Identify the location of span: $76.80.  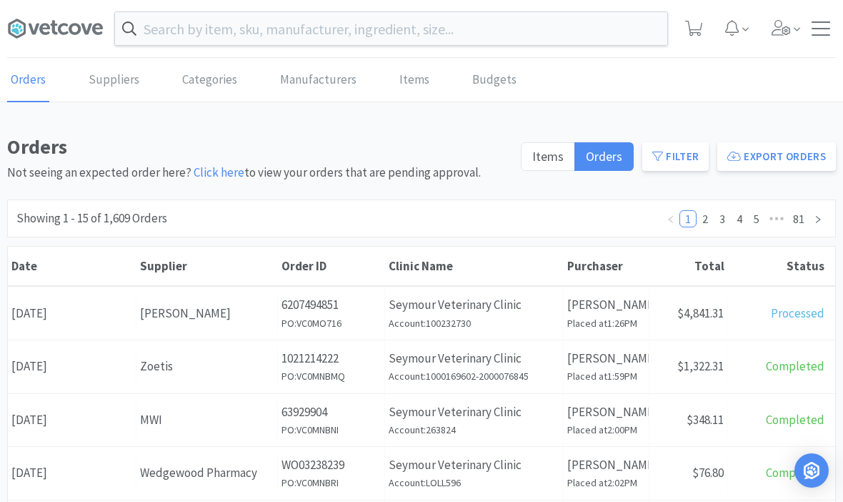
(708, 472).